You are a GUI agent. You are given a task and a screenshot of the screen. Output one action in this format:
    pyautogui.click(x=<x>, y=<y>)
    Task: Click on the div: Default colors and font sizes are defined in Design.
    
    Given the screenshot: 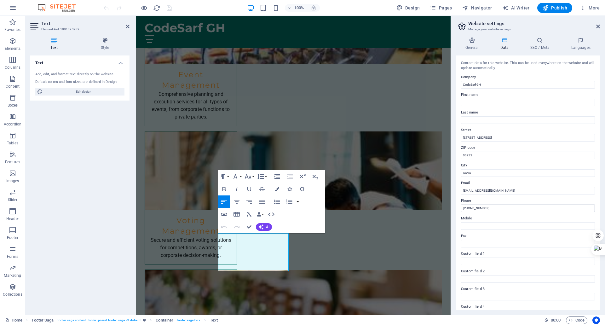 What is the action you would take?
    pyautogui.click(x=80, y=82)
    